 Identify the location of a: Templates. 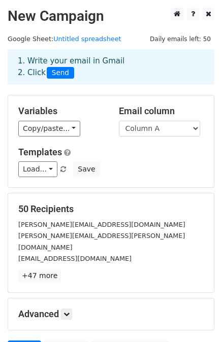
(40, 152).